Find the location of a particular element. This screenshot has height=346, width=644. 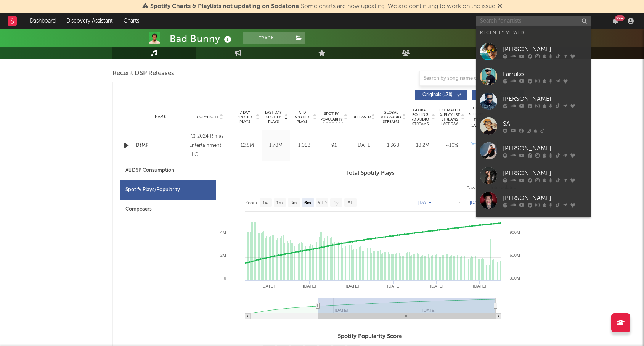

span: Copyright is located at coordinates (208, 117).